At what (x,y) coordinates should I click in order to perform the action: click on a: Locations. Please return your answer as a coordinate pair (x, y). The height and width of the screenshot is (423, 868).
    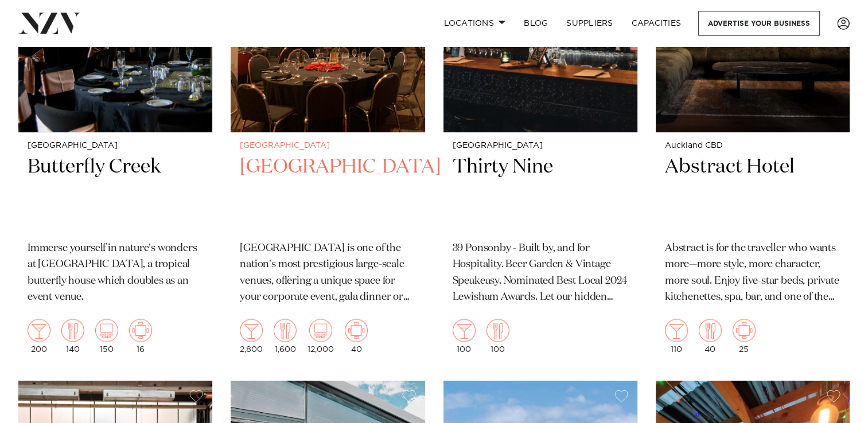
    Looking at the image, I should click on (474, 23).